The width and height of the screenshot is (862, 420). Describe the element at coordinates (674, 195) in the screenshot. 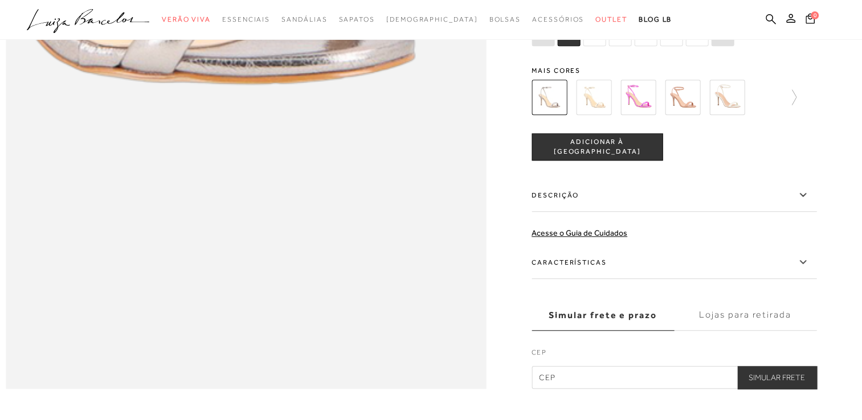

I see `label: Descrição` at that location.